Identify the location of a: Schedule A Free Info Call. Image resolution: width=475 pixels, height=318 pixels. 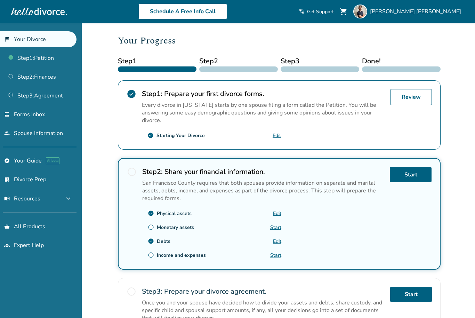
(182, 11).